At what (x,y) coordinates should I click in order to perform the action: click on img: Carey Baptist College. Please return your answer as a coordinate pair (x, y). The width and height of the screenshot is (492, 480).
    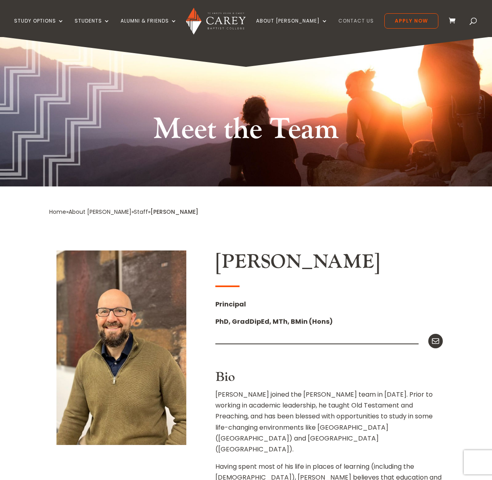
    Looking at the image, I should click on (215, 21).